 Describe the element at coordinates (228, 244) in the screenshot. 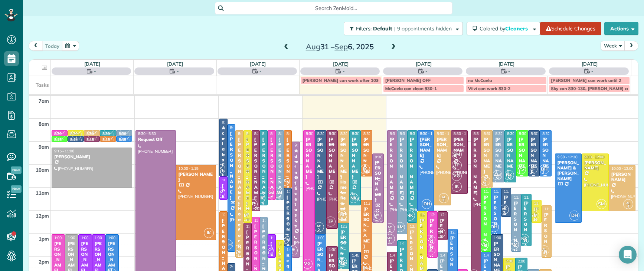

I see `span: DH` at that location.